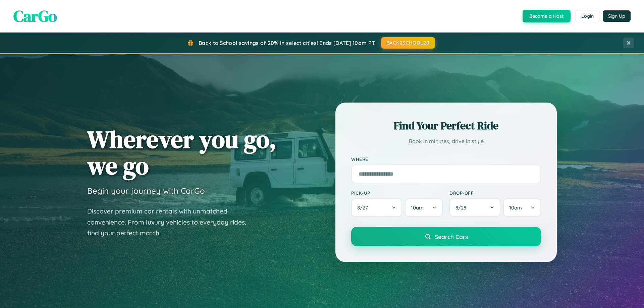 The width and height of the screenshot is (644, 308). What do you see at coordinates (446, 141) in the screenshot?
I see `p: Book in minutes, drive in style` at bounding box center [446, 141].